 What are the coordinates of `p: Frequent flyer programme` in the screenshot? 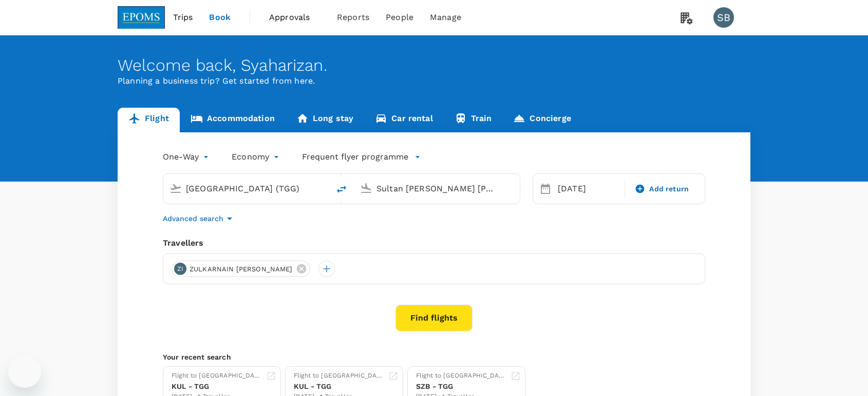 It's located at (355, 157).